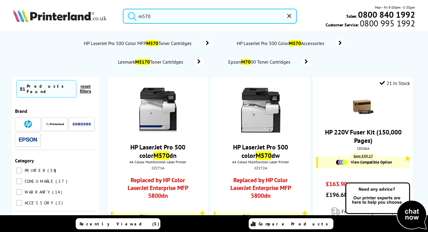 Image resolution: width=428 pixels, height=232 pixels. I want to click on span: PRINTER, so click(35, 171).